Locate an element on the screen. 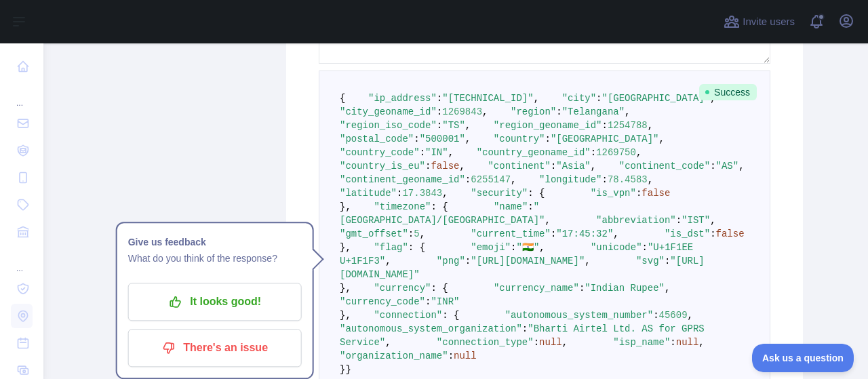  span: "name" is located at coordinates (511, 206).